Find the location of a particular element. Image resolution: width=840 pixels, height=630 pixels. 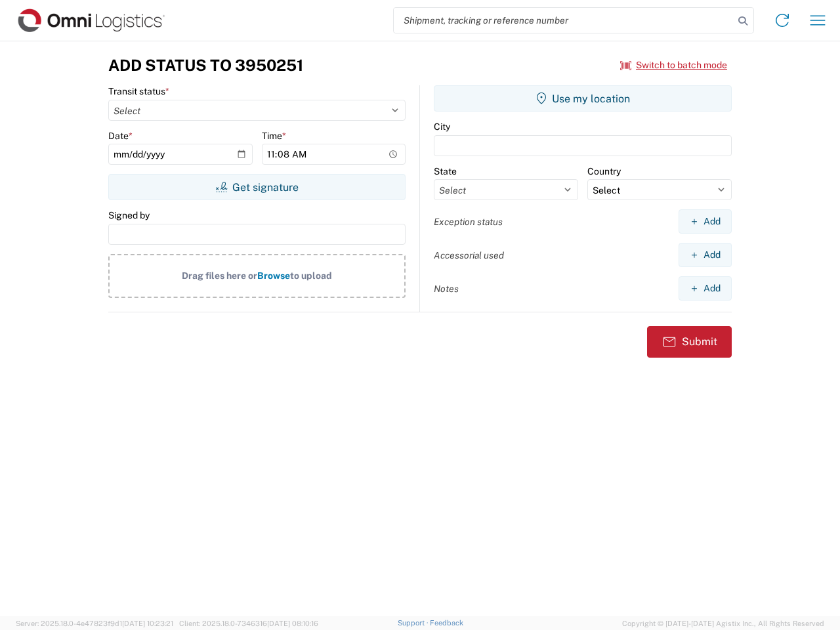

label: Transit status is located at coordinates (139, 91).